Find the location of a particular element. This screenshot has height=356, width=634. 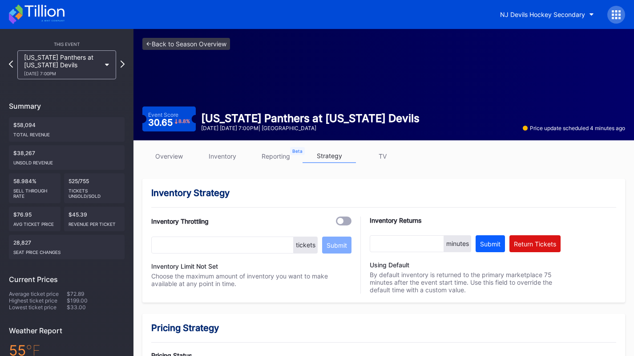

div: $58,094 is located at coordinates (67, 129).